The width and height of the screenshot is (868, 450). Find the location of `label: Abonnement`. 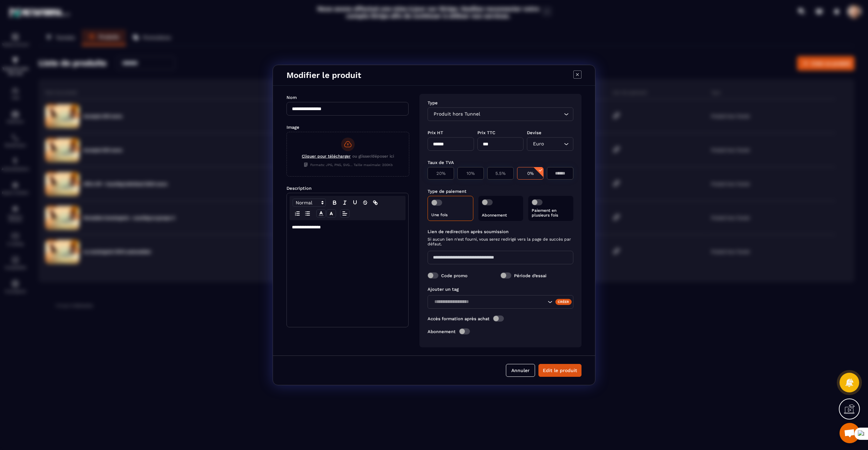

label: Abonnement is located at coordinates (442, 332).